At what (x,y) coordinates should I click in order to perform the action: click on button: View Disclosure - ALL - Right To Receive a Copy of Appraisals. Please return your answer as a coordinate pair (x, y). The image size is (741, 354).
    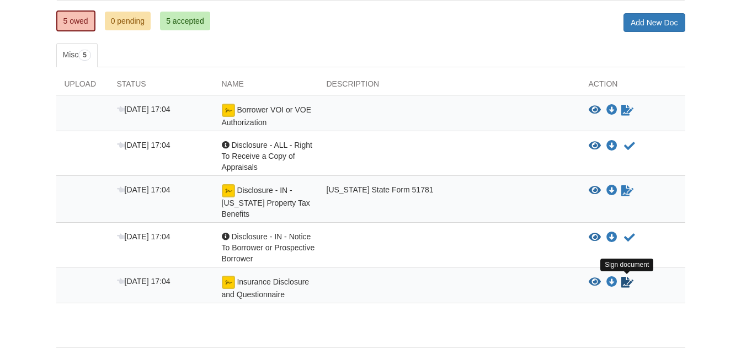
    Looking at the image, I should click on (595, 146).